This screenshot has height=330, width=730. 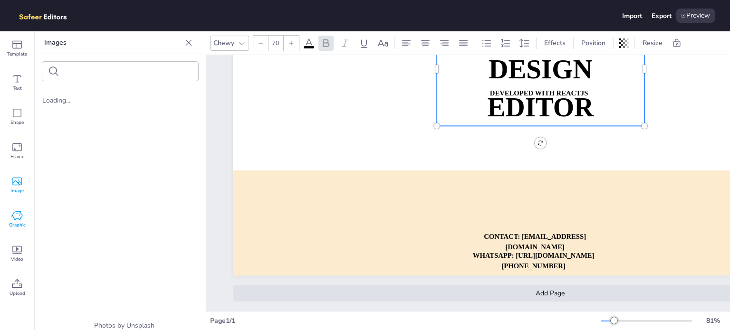 What do you see at coordinates (406, 321) in the screenshot?
I see `div: Page 1 / 1` at bounding box center [406, 321].